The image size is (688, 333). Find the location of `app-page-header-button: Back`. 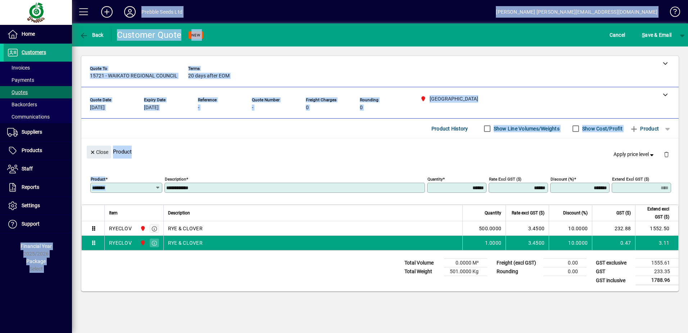

app-page-header-button: Back is located at coordinates (92, 35).